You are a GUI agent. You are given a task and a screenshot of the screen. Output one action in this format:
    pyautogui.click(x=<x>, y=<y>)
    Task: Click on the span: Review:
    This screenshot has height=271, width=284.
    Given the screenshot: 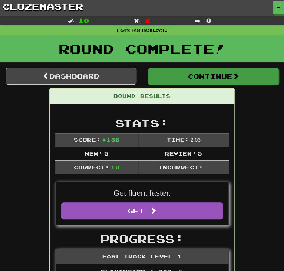 What is the action you would take?
    pyautogui.click(x=181, y=153)
    